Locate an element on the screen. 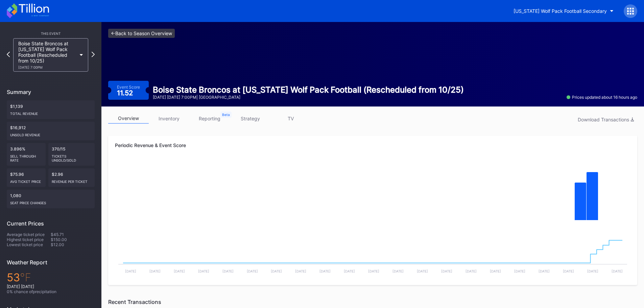  div: $1,139 is located at coordinates (51, 109).